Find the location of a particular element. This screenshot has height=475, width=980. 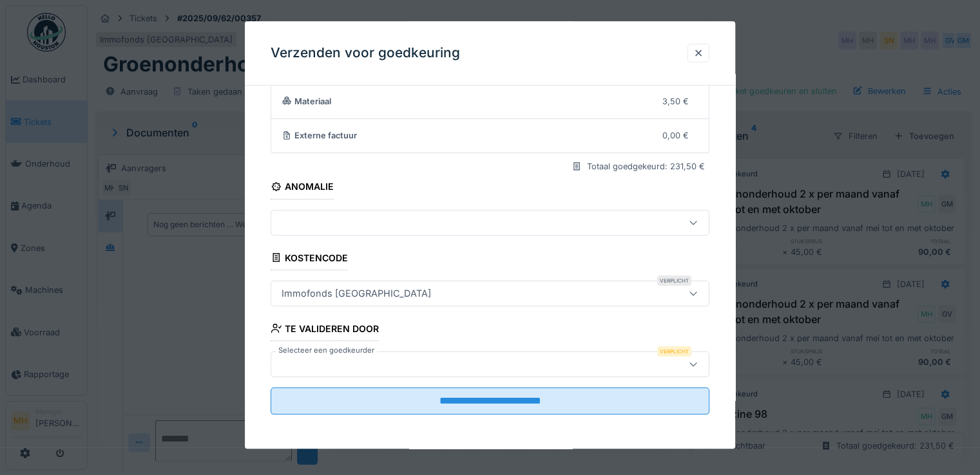

div: Kostencode is located at coordinates (310, 259).